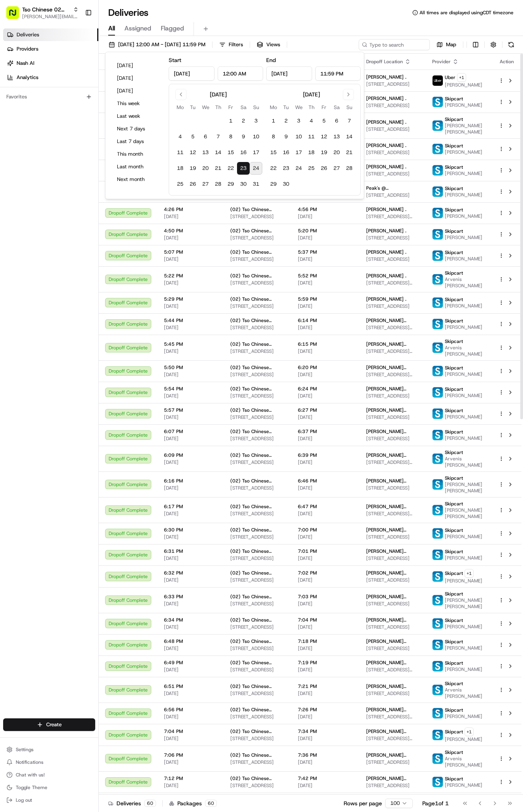  I want to click on button: 1, so click(231, 121).